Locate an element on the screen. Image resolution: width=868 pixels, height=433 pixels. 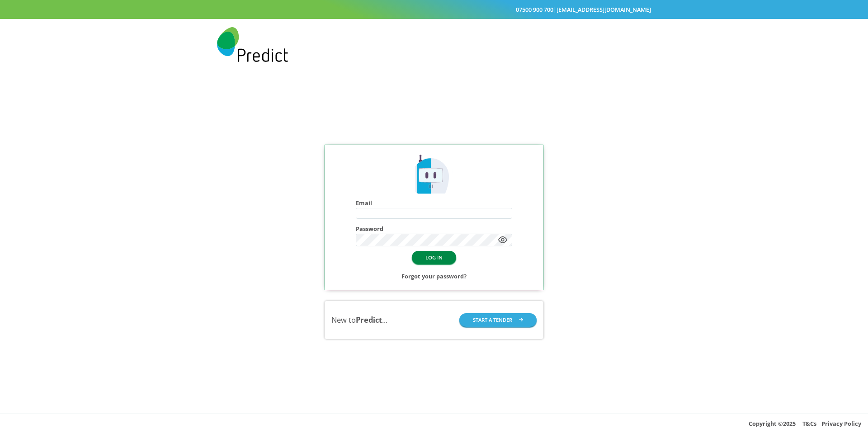
button: START A TENDER is located at coordinates (499, 320).